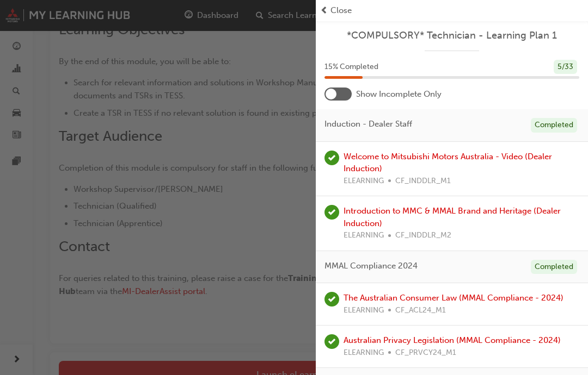 The image size is (588, 375). I want to click on span: CF_INDDLR_M1, so click(423, 181).